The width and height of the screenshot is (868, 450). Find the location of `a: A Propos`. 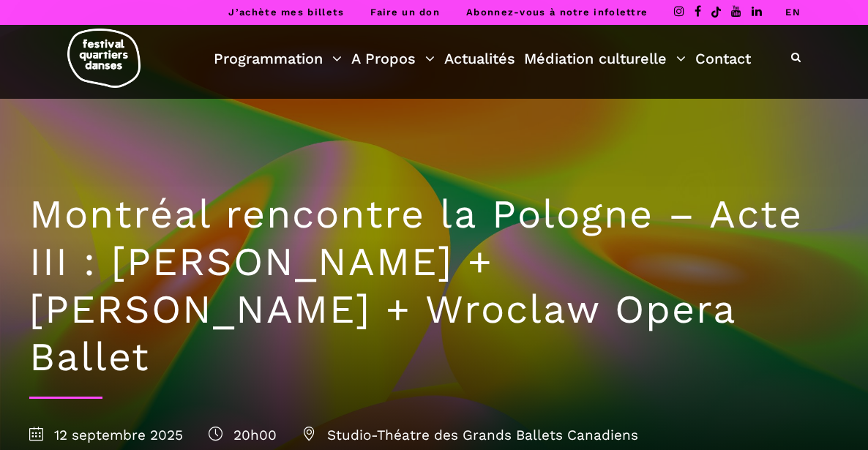

a: A Propos is located at coordinates (393, 59).